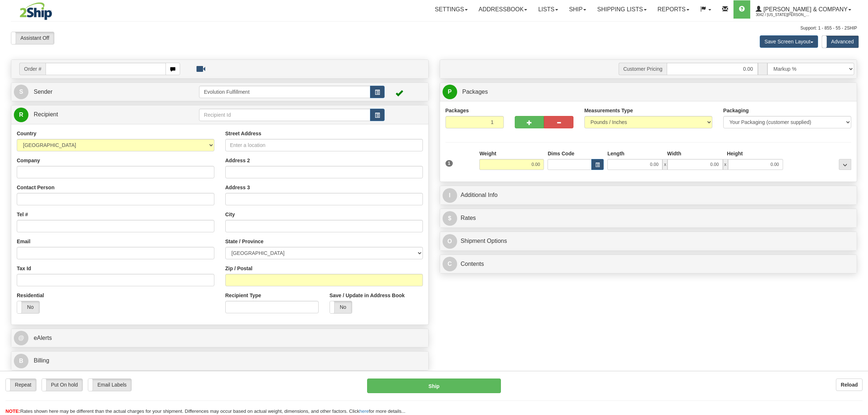 The image size is (868, 415). I want to click on a: S Sender, so click(107, 92).